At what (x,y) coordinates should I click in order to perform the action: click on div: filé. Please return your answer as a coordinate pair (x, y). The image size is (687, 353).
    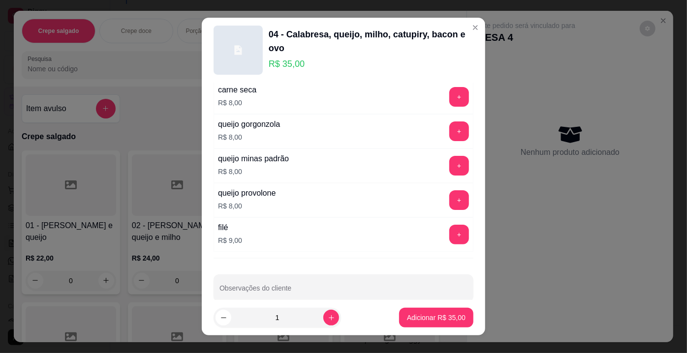
    Looking at the image, I should click on (230, 228).